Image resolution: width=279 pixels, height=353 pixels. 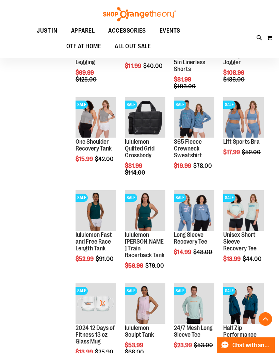 What do you see at coordinates (95, 118) in the screenshot?
I see `a: Main view of One Shoulder Recovery TankSALE` at bounding box center [95, 118].